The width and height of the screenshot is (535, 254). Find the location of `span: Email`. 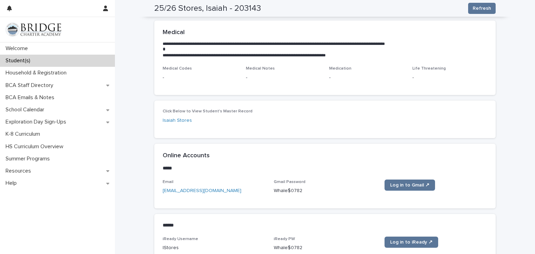

span: Email is located at coordinates (168, 182).